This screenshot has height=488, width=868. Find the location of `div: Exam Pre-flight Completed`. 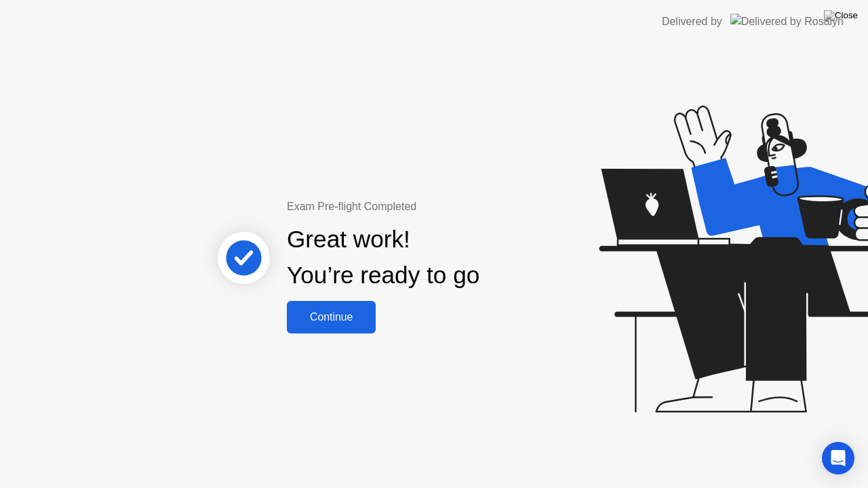

div: Exam Pre-flight Completed is located at coordinates (427, 207).